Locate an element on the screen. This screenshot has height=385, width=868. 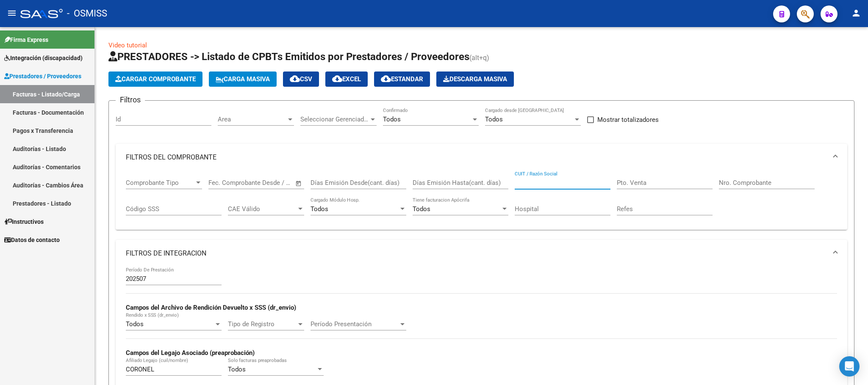
mat-expansion-panel-header: FILTROS DEL COMPROBANTE is located at coordinates (481, 158).